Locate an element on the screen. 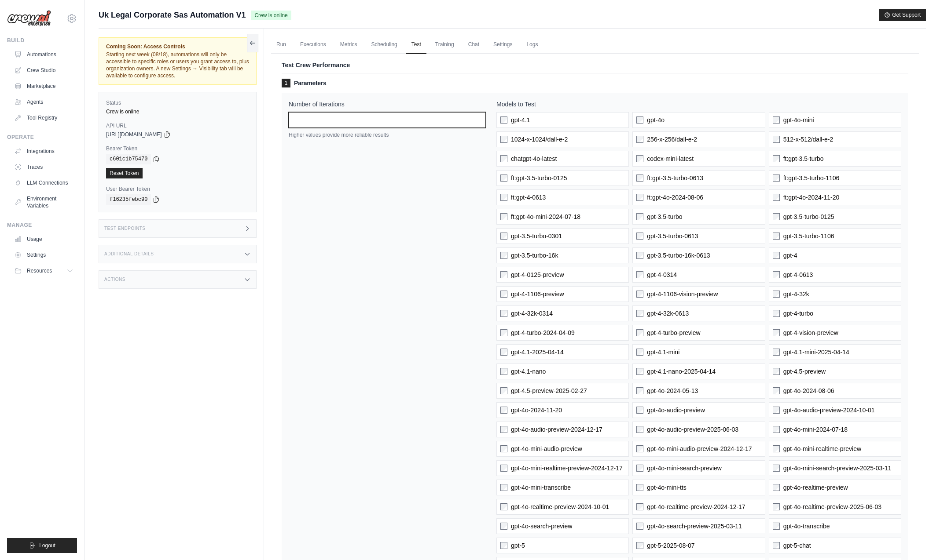 This screenshot has width=940, height=560. span: chatgpt-4o-latest is located at coordinates (534, 159).